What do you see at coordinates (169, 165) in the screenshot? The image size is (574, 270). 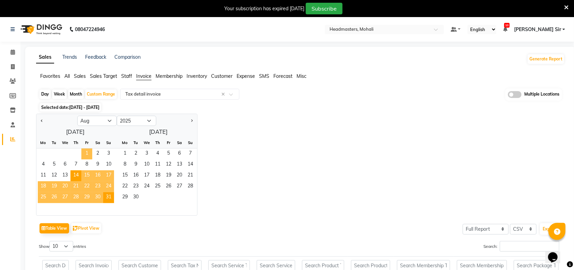 I see `div: Friday, September 12, 2025` at bounding box center [169, 165].